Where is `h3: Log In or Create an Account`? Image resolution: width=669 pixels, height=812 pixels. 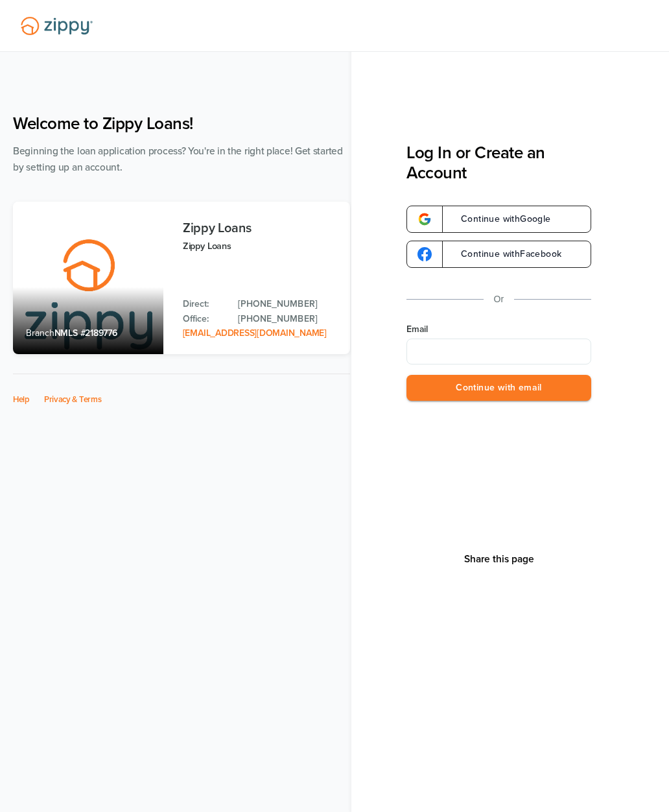
h3: Log In or Create an Account is located at coordinates (499, 163).